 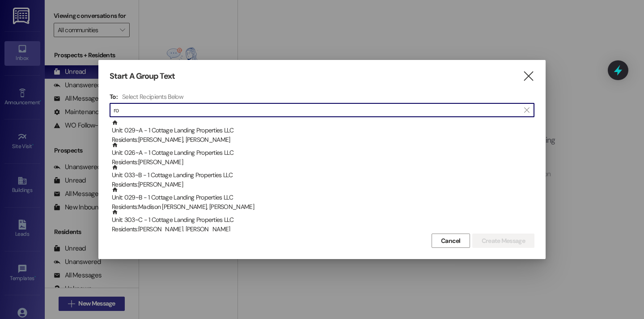 What do you see at coordinates (527, 110) in the screenshot?
I see `button: Clear text` at bounding box center [527, 110].